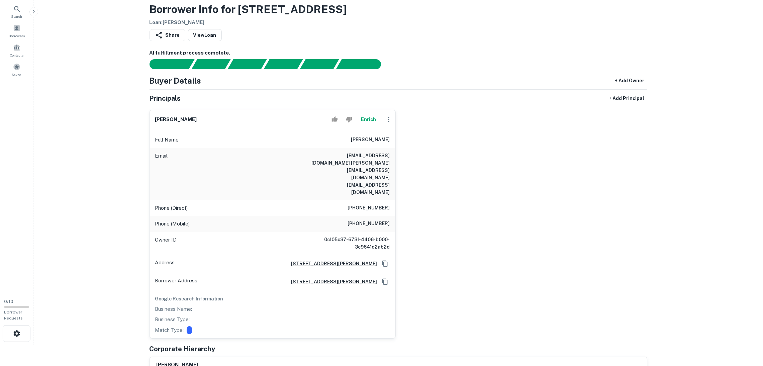  Describe the element at coordinates (369, 119) in the screenshot. I see `button: Enrich` at that location.